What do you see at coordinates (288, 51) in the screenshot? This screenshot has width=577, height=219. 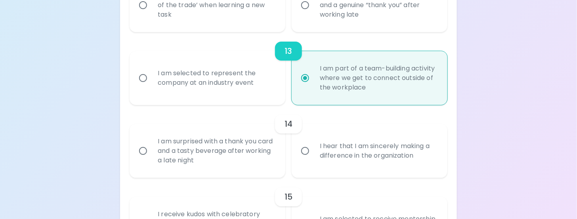 I see `h6: 13` at bounding box center [288, 51].